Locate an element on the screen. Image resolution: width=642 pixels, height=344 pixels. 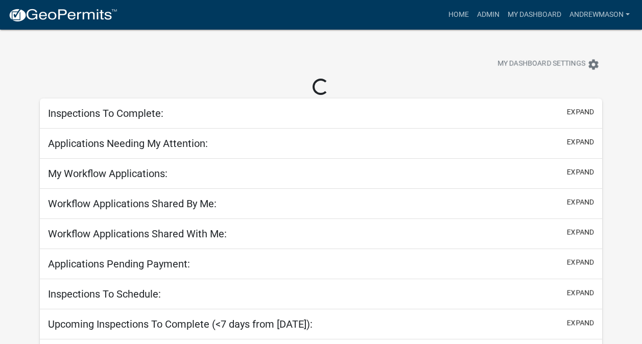
h5: Inspections To Complete: is located at coordinates (106, 113).